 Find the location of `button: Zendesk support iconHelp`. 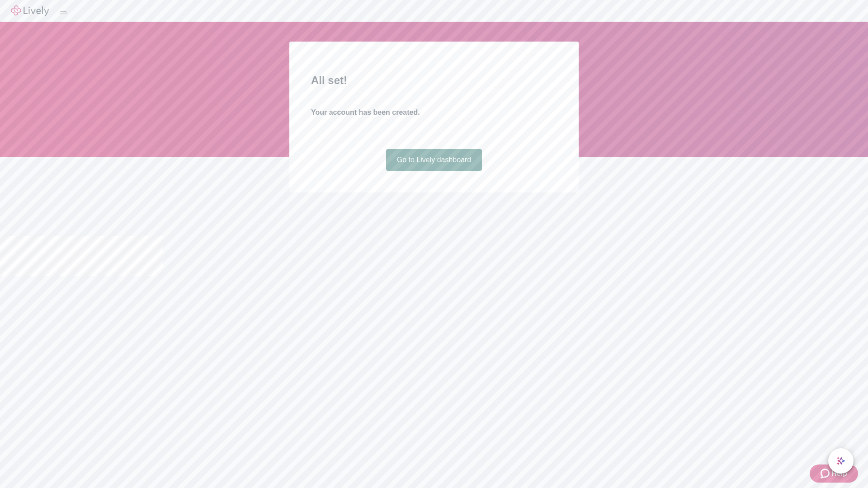

button: Zendesk support iconHelp is located at coordinates (833, 474).